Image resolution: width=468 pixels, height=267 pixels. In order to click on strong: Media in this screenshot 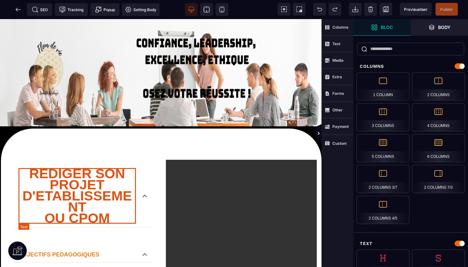, I will do `click(338, 60)`.